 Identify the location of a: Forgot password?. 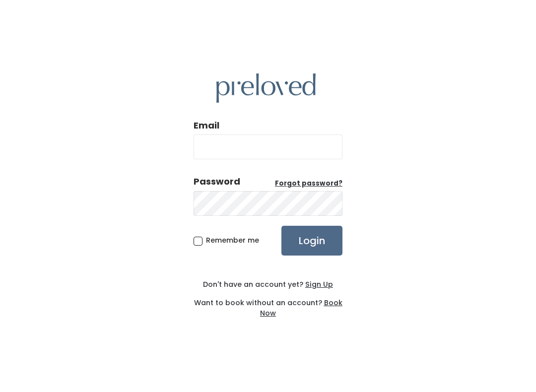
(309, 184).